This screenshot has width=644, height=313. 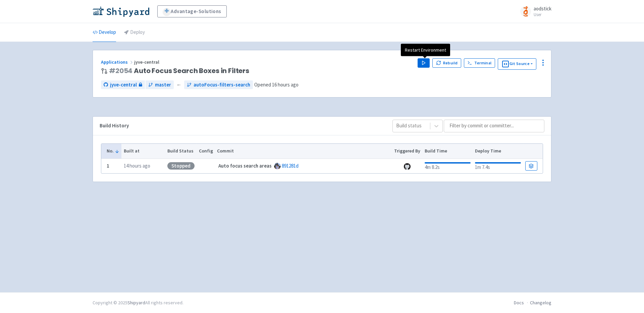 I want to click on a: Advantage-Solutions, so click(x=192, y=11).